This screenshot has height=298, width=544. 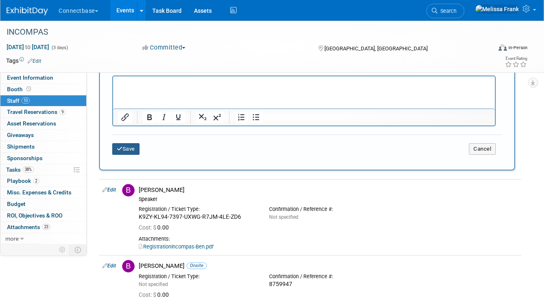 What do you see at coordinates (26, 100) in the screenshot?
I see `span: 10` at bounding box center [26, 100].